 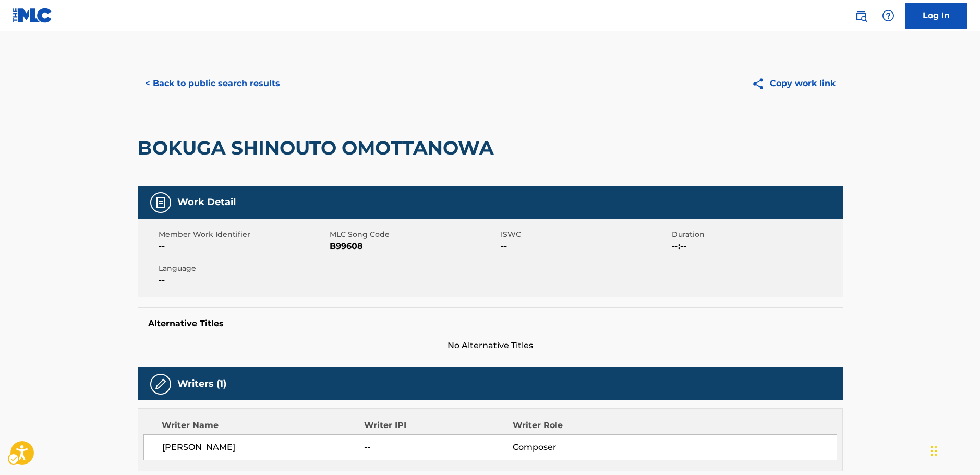 What do you see at coordinates (161, 202) in the screenshot?
I see `img: Work Detail` at bounding box center [161, 202].